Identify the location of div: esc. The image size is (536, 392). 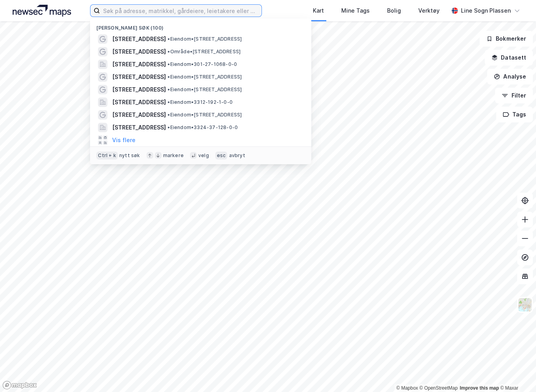
(221, 156).